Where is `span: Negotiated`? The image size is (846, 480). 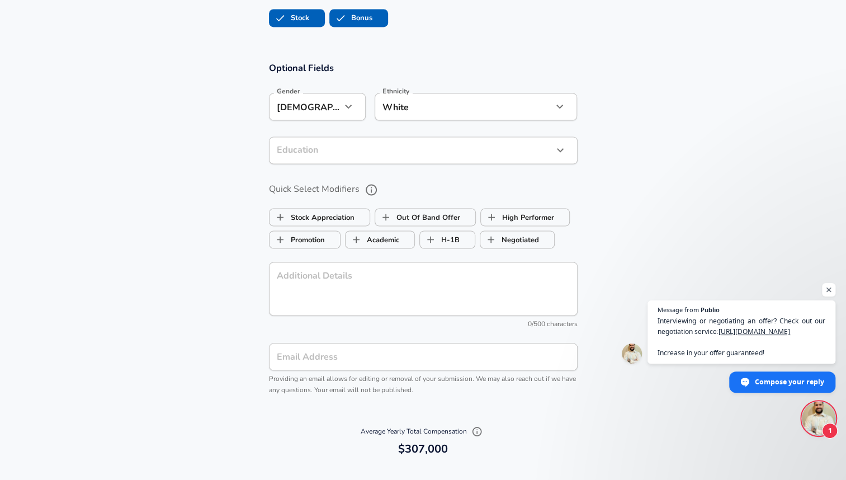
span: Negotiated is located at coordinates (491, 239).